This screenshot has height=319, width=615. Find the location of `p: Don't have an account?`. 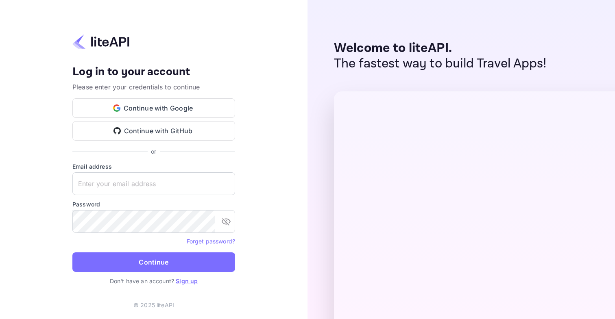

p: Don't have an account? is located at coordinates (154, 281).